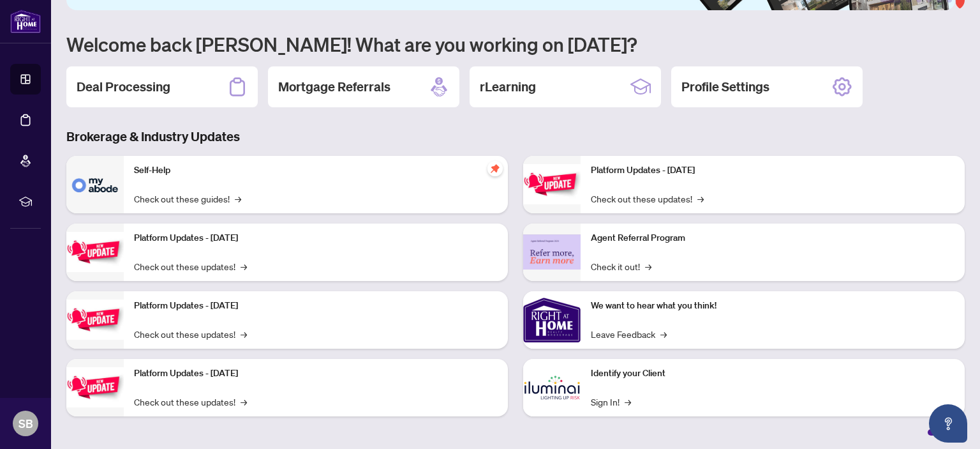 The image size is (980, 449). What do you see at coordinates (495, 169) in the screenshot?
I see `span: pushpin` at bounding box center [495, 169].